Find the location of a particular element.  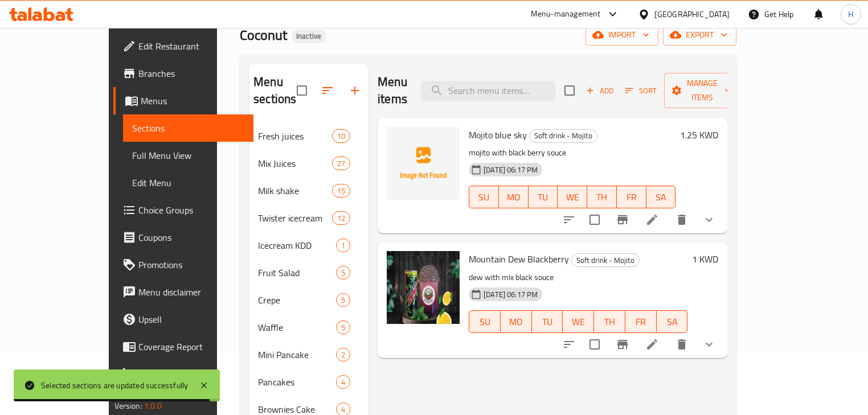

div: Mini Pancake2 is located at coordinates (308, 355).